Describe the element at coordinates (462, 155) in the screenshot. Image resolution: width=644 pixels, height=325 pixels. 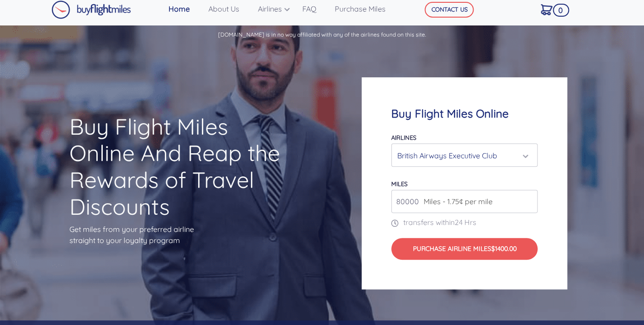
I see `div: British Airways Executive Club` at that location.